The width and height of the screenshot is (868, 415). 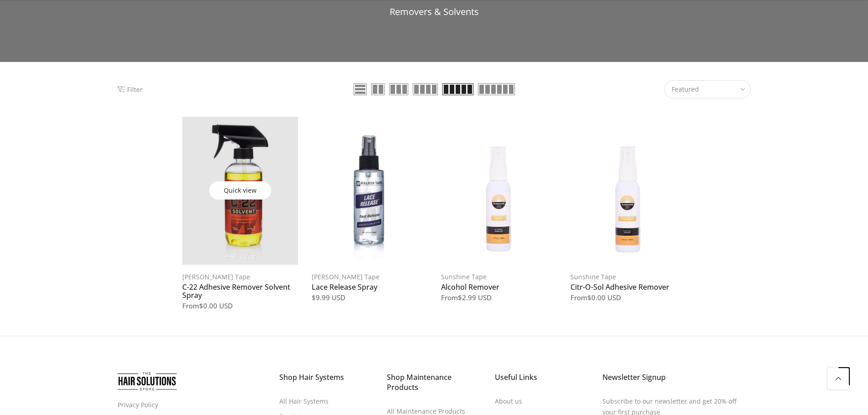 What do you see at coordinates (138, 405) in the screenshot?
I see `a: Privacy Policy` at bounding box center [138, 405].